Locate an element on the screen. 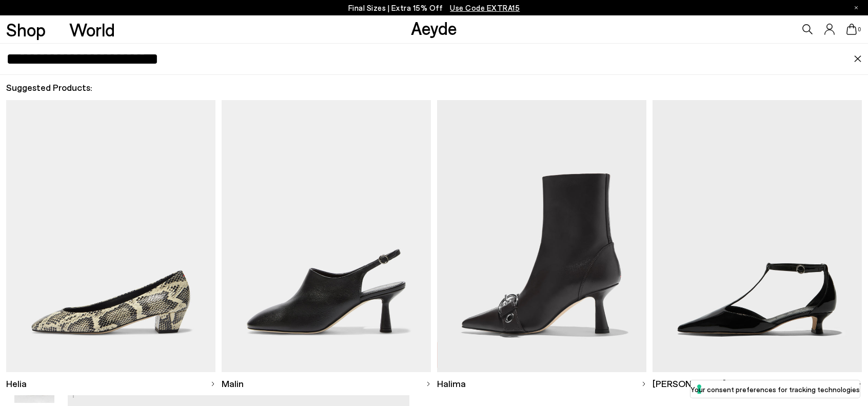 The width and height of the screenshot is (868, 406). p: Final Sizes | Extra 15% Off is located at coordinates (434, 8).